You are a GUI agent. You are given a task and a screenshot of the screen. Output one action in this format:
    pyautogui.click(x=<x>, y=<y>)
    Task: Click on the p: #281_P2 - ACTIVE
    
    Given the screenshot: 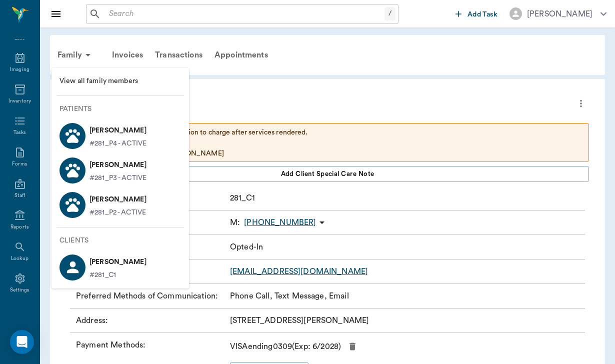 What is the action you would take?
    pyautogui.click(x=117, y=212)
    